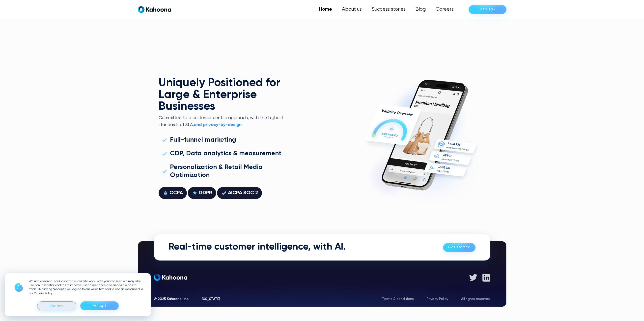 The height and width of the screenshot is (321, 644). What do you see at coordinates (203, 140) in the screenshot?
I see `div: Full-funnel marketing` at bounding box center [203, 140].